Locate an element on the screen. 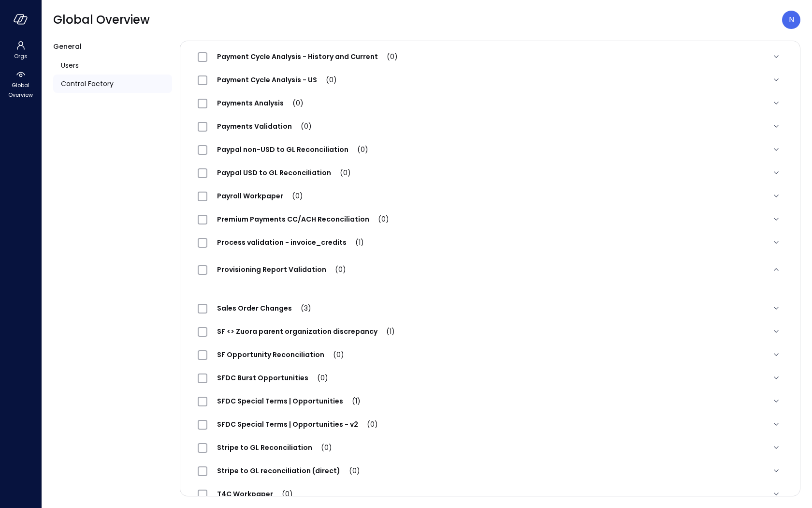 Image resolution: width=812 pixels, height=508 pixels. div: Process validation - invoice_credits(1) is located at coordinates (490, 243).